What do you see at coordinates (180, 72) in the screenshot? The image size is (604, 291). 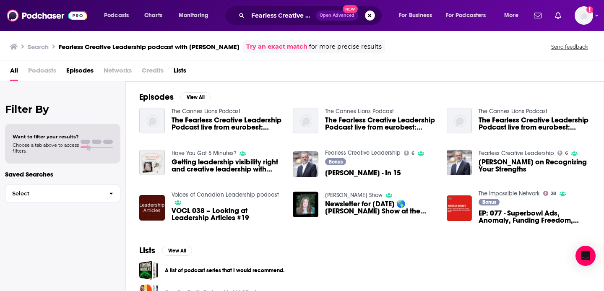 I see `span: Lists` at bounding box center [180, 72].